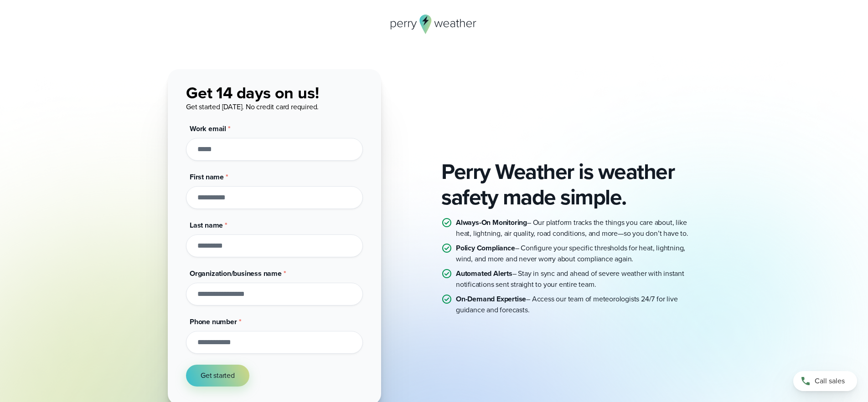 This screenshot has width=868, height=402. What do you see at coordinates (578, 253) in the screenshot?
I see `p: – Configure your specific thresholds for heat, lightning, wind, and more and never worry about co...` at bounding box center [578, 253].